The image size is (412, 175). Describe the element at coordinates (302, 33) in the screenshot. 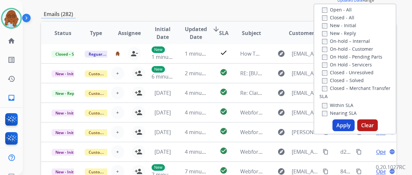

I see `span: Customer` at that location.